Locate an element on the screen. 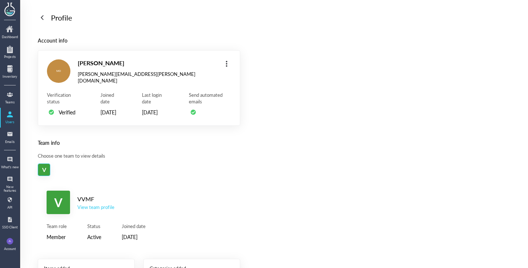 The width and height of the screenshot is (528, 268). div: Verification status is located at coordinates (63, 98).